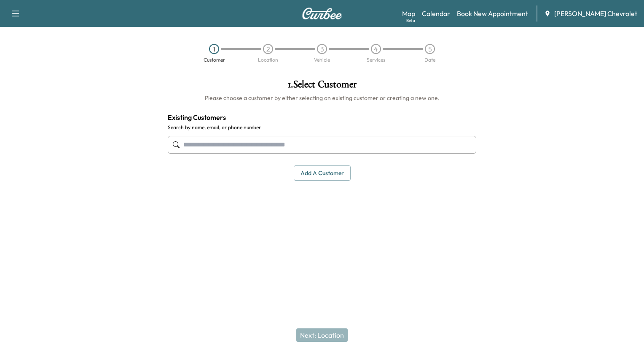 This screenshot has width=644, height=352. I want to click on div: 1, so click(214, 49).